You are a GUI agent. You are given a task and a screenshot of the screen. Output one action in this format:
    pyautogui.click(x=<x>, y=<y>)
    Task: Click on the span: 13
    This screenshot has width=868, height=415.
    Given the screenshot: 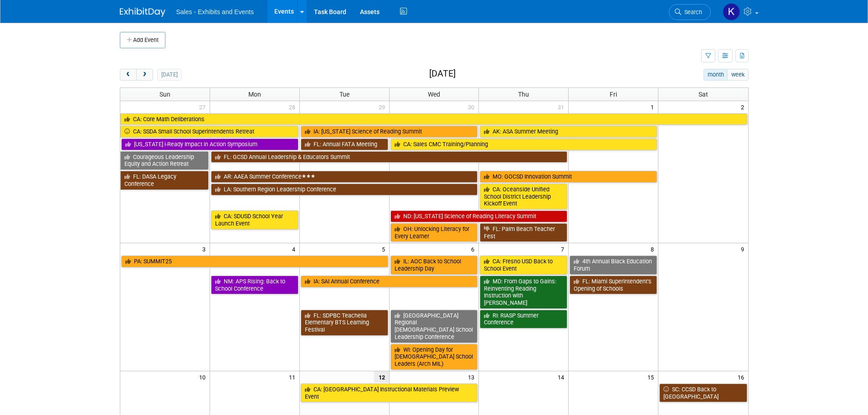 What is the action you would take?
    pyautogui.click(x=472, y=377)
    